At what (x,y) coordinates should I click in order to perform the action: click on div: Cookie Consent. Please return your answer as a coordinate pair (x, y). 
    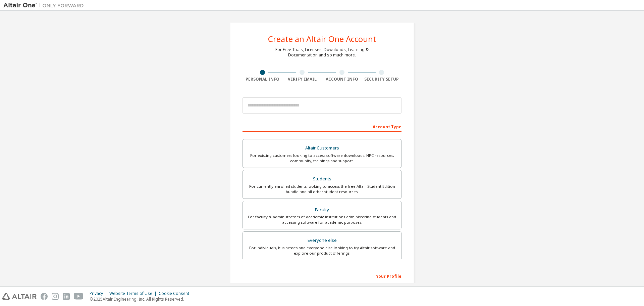
    Looking at the image, I should click on (175, 293).